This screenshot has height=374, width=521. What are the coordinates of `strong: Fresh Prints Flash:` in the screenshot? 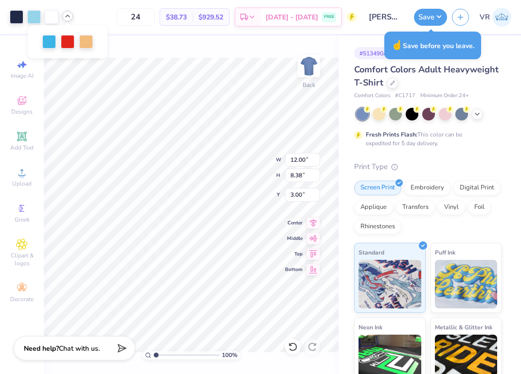 It's located at (391, 135).